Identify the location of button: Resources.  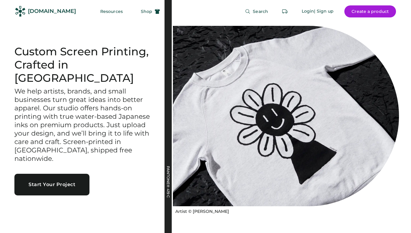
(111, 11).